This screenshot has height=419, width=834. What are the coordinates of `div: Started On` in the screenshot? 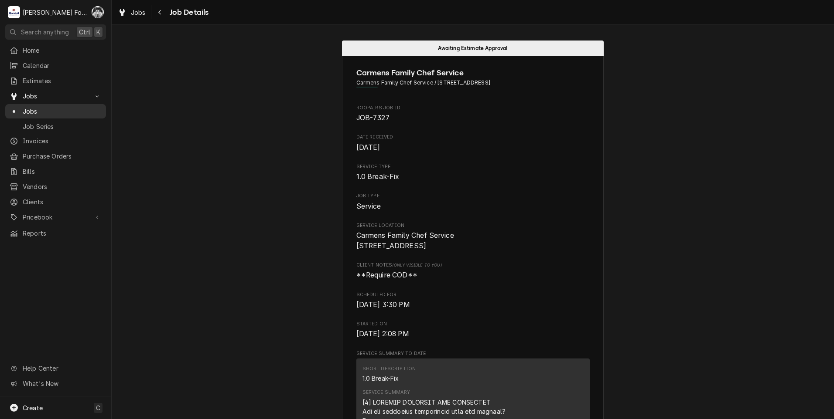 It's located at (473, 330).